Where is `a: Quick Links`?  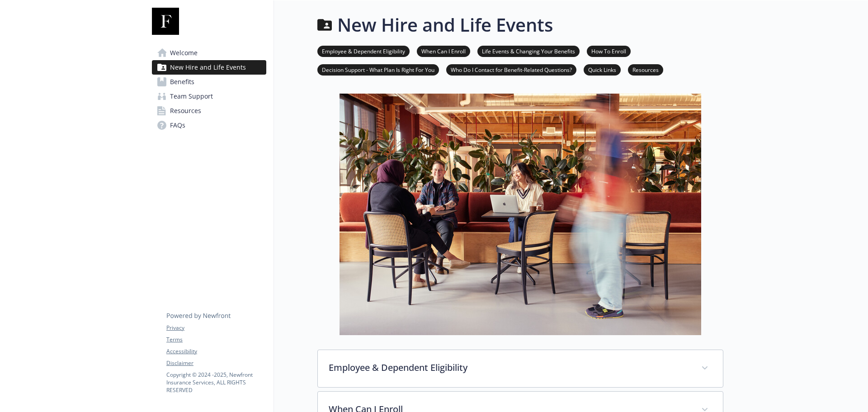
a: Quick Links is located at coordinates (602, 69).